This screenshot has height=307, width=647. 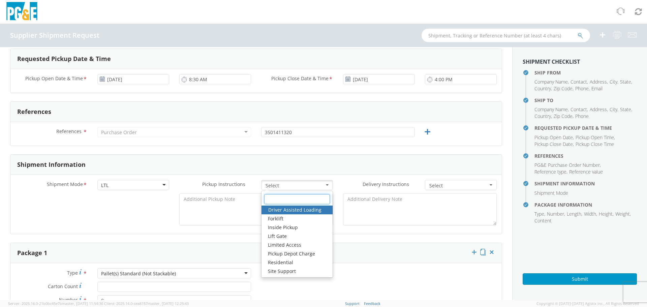 What do you see at coordinates (54, 79) in the screenshot?
I see `span: Pickup Open Date & Time` at bounding box center [54, 79].